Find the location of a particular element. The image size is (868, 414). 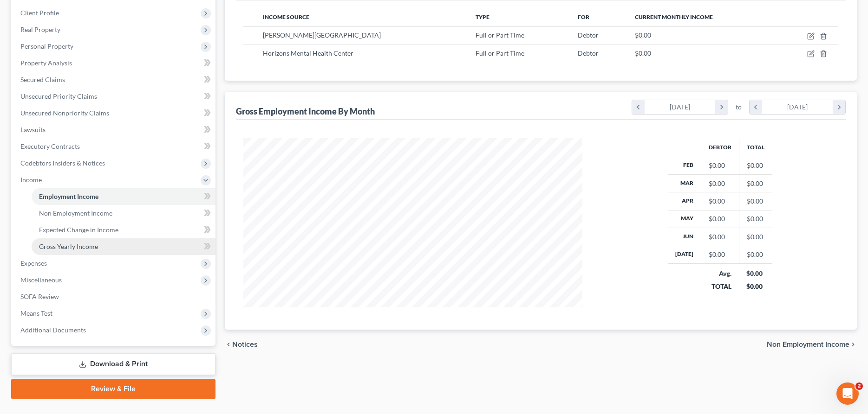

span: Gross Yearly Income is located at coordinates (68, 246).